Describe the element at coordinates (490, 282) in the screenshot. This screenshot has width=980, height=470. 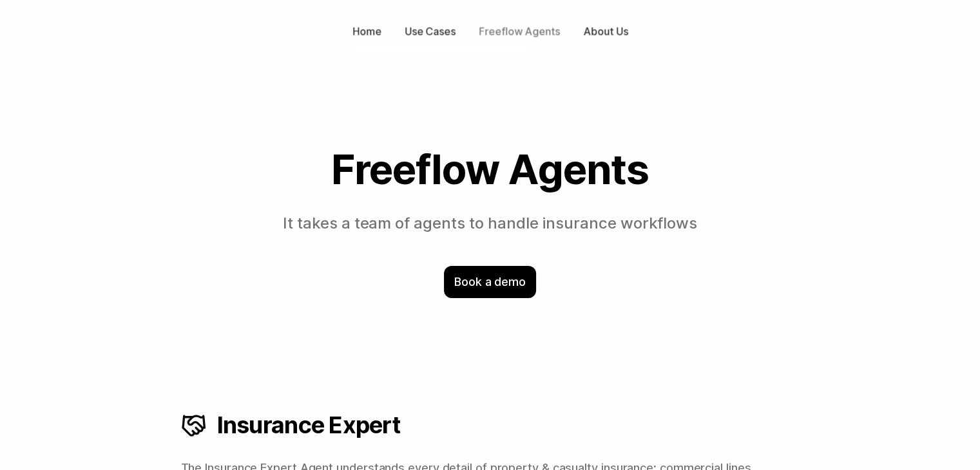
I see `div: Book a demo` at that location.